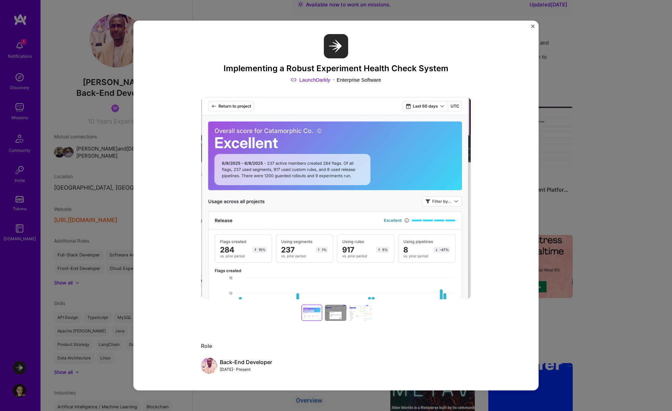 This screenshot has height=411, width=672. What do you see at coordinates (336, 346) in the screenshot?
I see `div: Role` at bounding box center [336, 346].